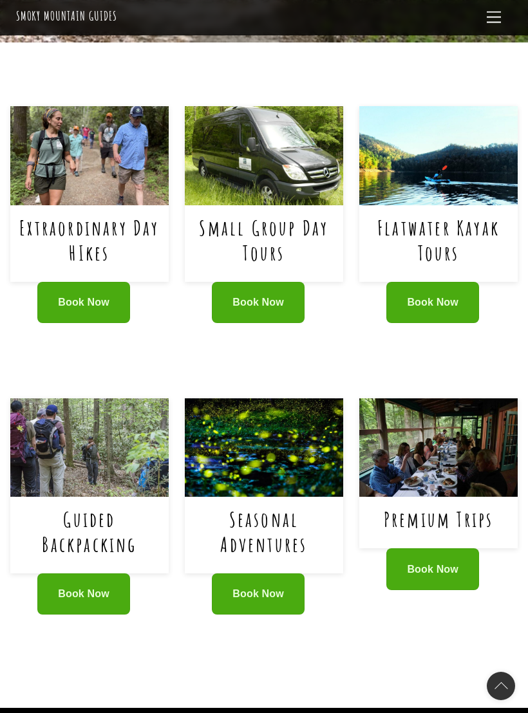  I want to click on a: Extraordinary Day HIkes, so click(89, 239).